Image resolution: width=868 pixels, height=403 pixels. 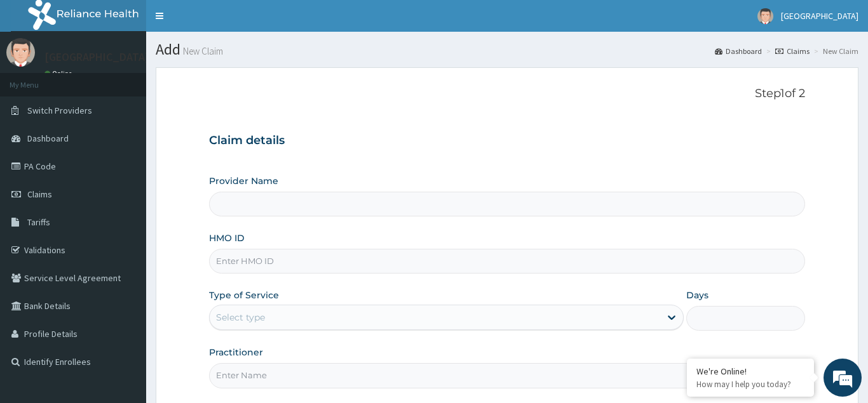 What do you see at coordinates (507, 49) in the screenshot?
I see `h1: Add` at bounding box center [507, 49].